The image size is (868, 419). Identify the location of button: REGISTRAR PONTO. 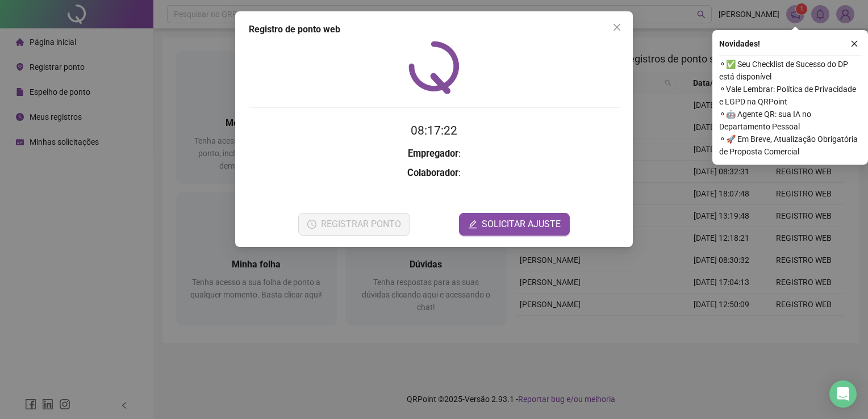
(354, 224).